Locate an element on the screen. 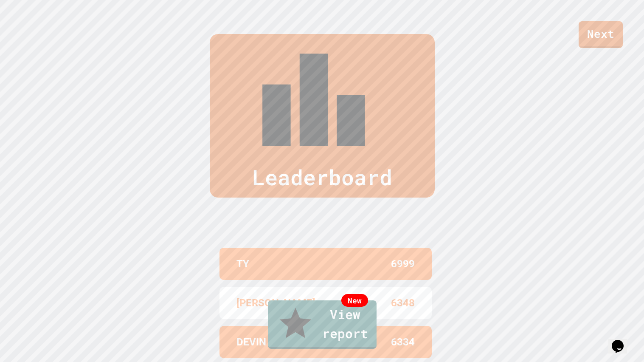  p: 6348 is located at coordinates (403, 303).